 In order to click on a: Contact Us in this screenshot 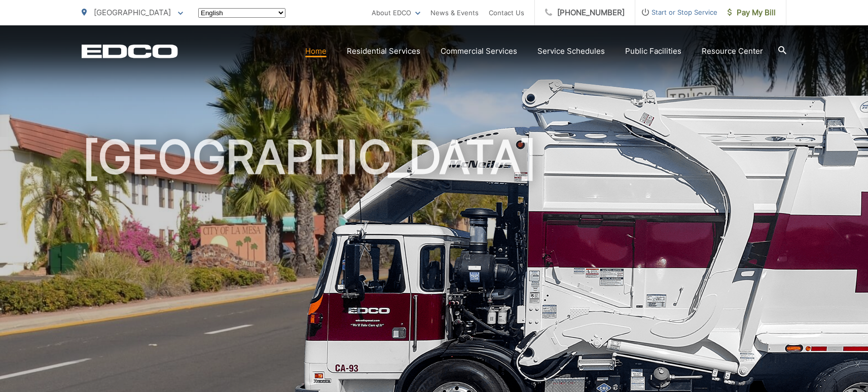, I will do `click(507, 13)`.